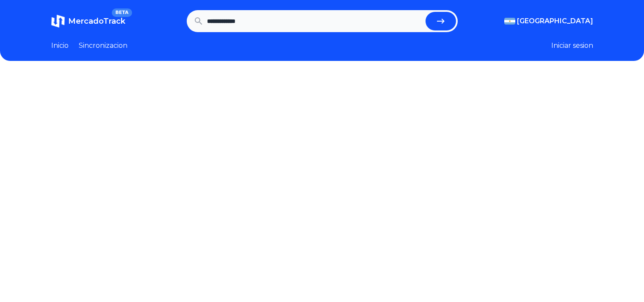 This screenshot has width=644, height=302. Describe the element at coordinates (103, 45) in the screenshot. I see `a: Sincronizacion` at that location.